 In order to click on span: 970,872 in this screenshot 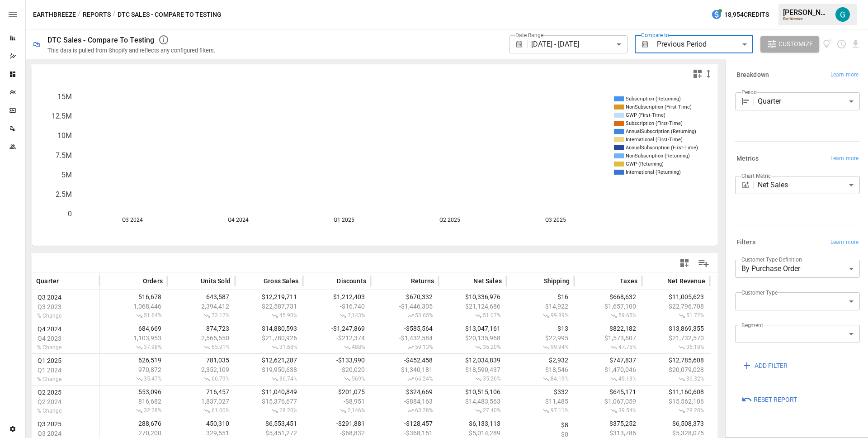, I will do `click(134, 370)`.